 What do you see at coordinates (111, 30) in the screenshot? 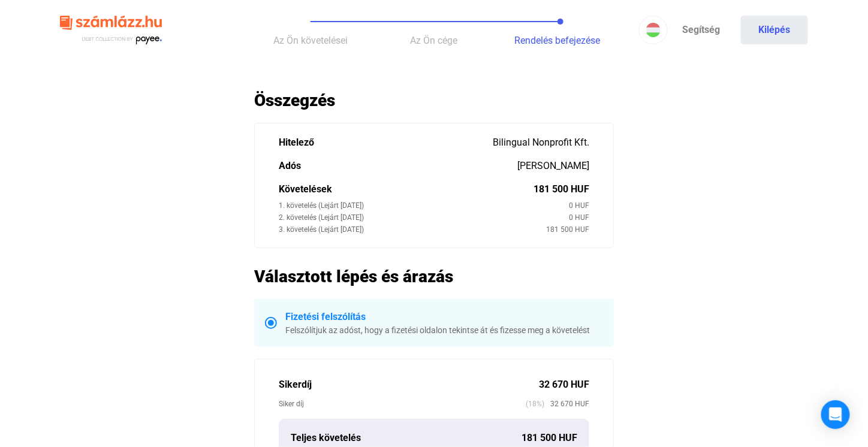
I see `img: szamlazzhu-logo` at bounding box center [111, 30].